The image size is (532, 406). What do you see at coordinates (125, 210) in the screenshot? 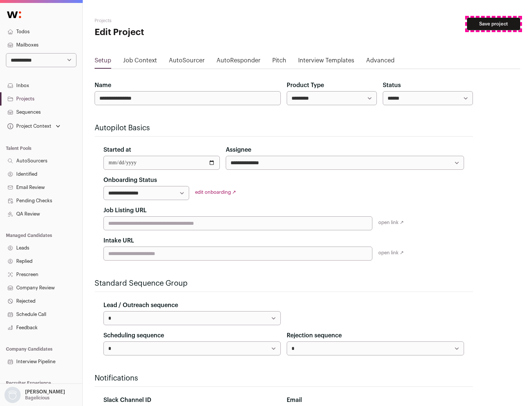
I see `label: Job Listing URL` at bounding box center [125, 210].